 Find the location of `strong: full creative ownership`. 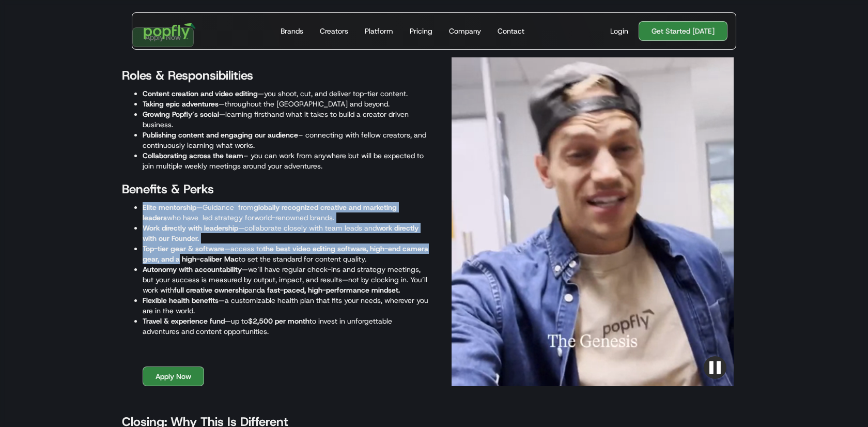

strong: full creative ownership is located at coordinates (211, 290).